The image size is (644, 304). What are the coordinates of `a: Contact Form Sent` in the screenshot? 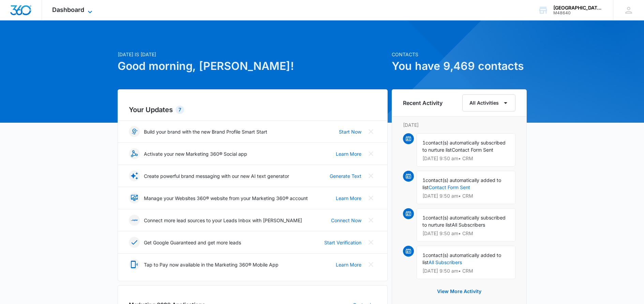 It's located at (450, 187).